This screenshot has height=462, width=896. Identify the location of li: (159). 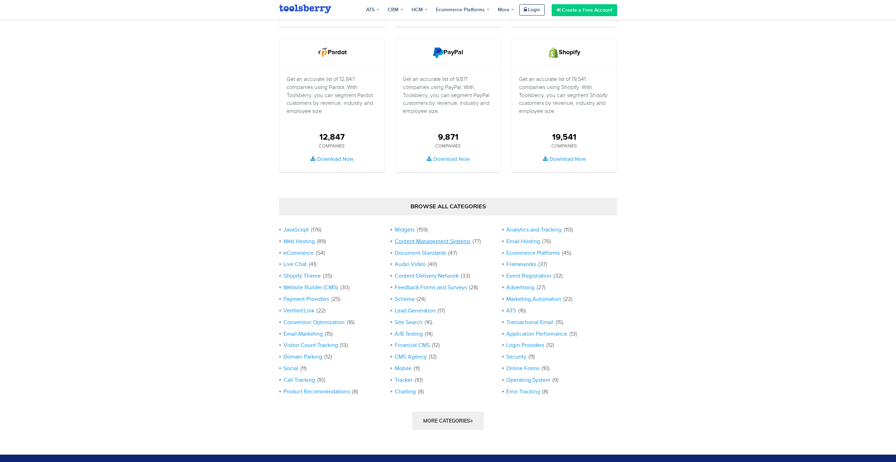
(446, 232).